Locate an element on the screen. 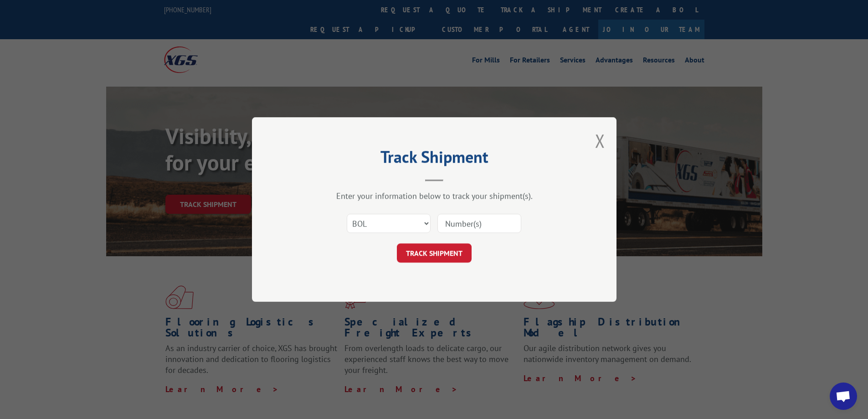 This screenshot has height=419, width=868. button: Close modal is located at coordinates (600, 140).